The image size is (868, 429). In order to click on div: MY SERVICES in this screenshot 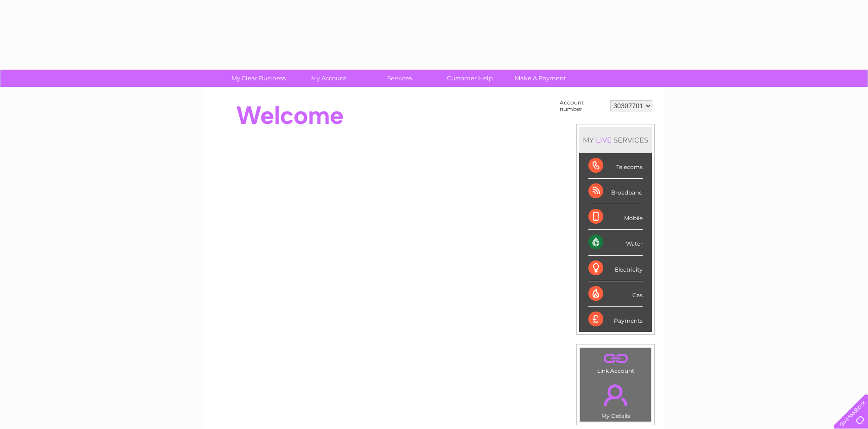, I will do `click(615, 140)`.